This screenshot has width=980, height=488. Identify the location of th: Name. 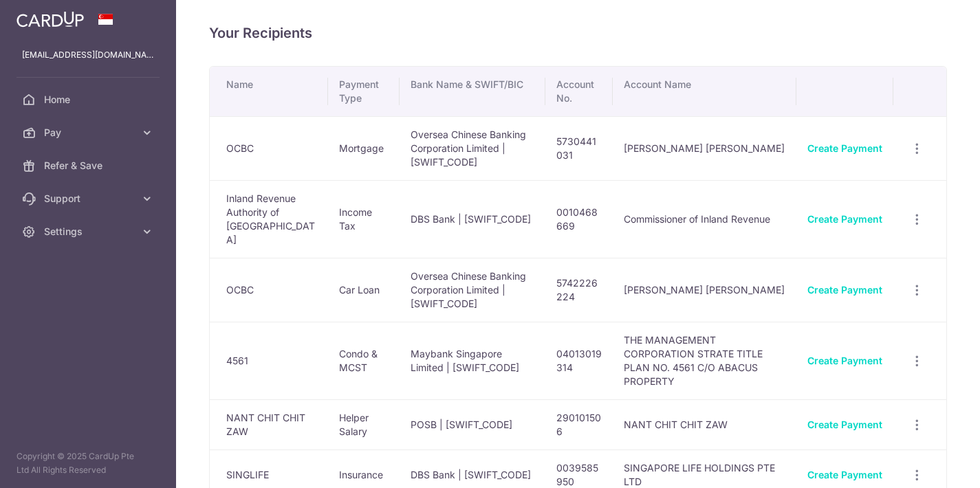
(269, 91).